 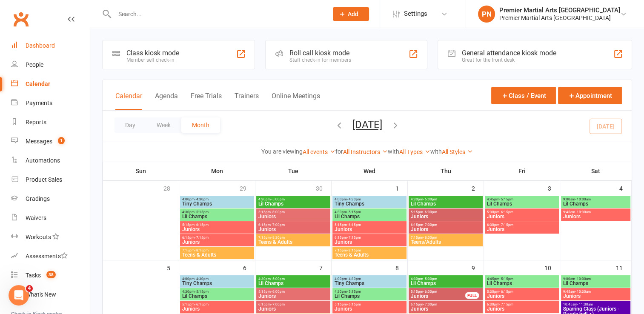 What do you see at coordinates (509, 53) in the screenshot?
I see `div: General attendance kiosk mode` at bounding box center [509, 53].